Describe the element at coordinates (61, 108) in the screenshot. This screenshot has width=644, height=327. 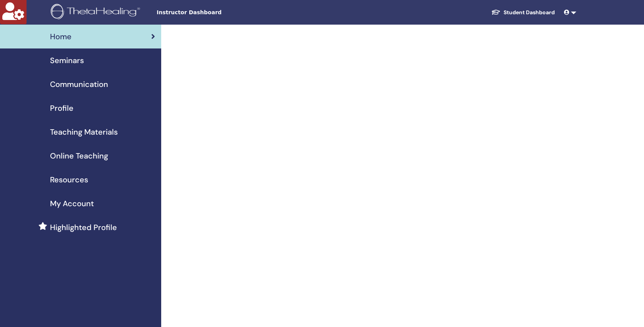
I see `span: Profile` at that location.